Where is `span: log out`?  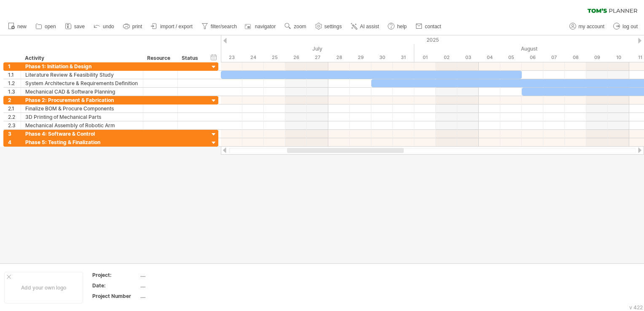 span: log out is located at coordinates (630, 27).